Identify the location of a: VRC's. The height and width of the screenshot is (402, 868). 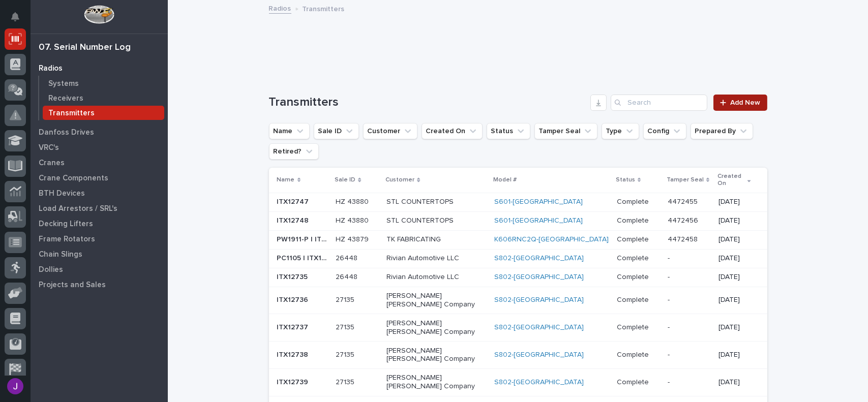
(99, 148).